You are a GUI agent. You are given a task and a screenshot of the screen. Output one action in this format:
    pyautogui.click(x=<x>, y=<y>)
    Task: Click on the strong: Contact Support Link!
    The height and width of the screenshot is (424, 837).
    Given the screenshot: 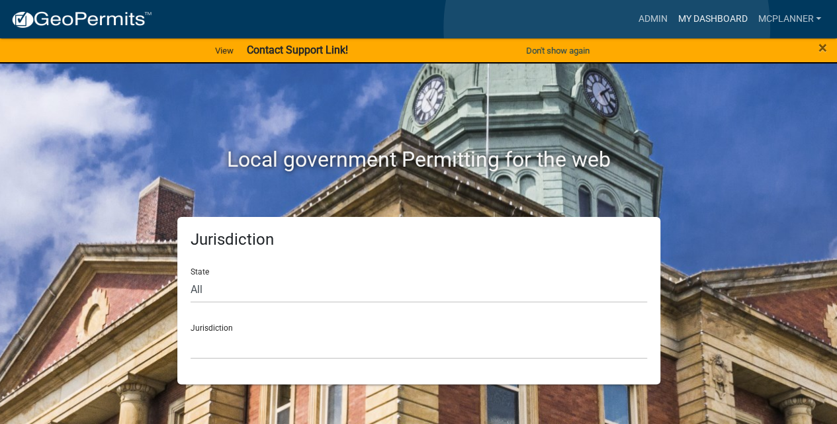 What is the action you would take?
    pyautogui.click(x=297, y=50)
    